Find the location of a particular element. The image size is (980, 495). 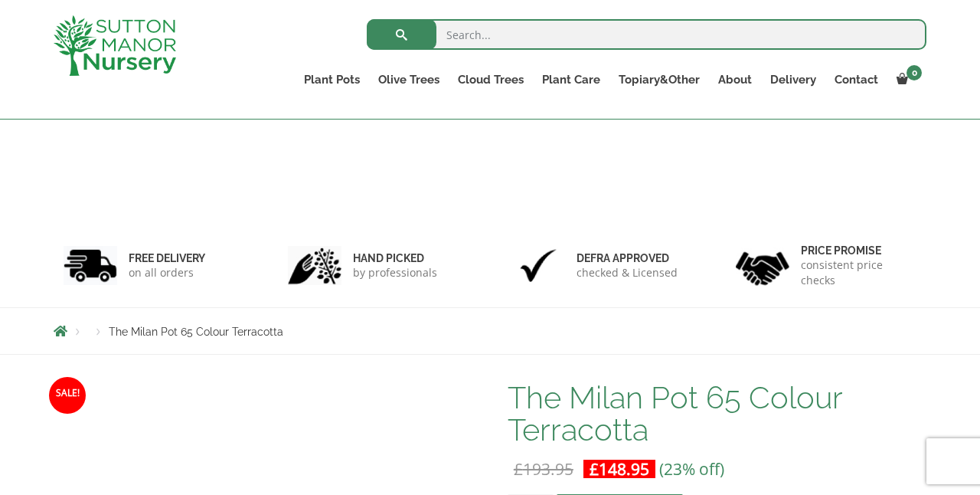

a: Plant Pots is located at coordinates (331, 79).